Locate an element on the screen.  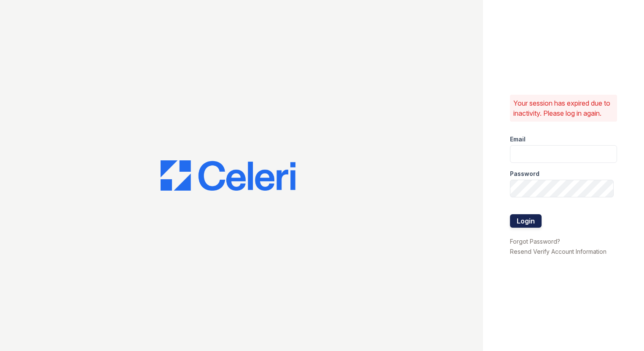
p: Your session has expired due to inactivity. Please log in again. is located at coordinates (564, 108).